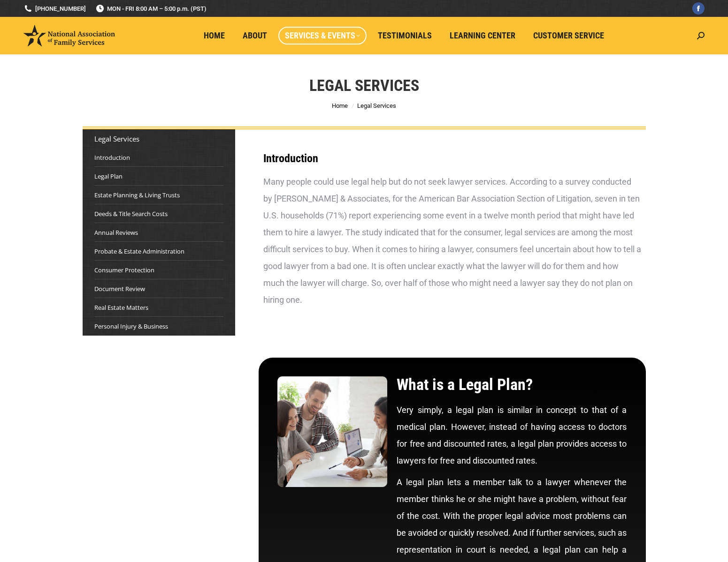  I want to click on div: Many people could use legal help but do not seek lawyer services. According to a survey conducted..., so click(452, 241).